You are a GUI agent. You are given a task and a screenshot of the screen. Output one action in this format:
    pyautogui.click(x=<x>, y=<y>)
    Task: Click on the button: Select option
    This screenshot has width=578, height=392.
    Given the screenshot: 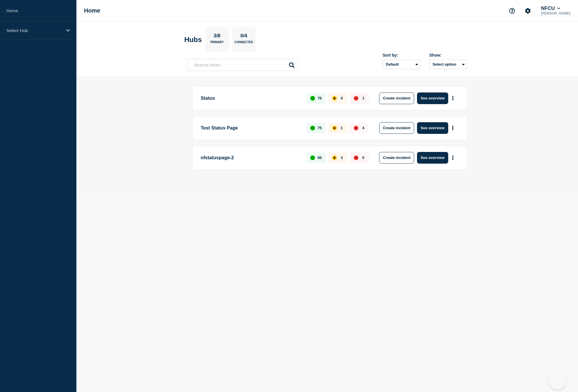 What is the action you would take?
    pyautogui.click(x=449, y=64)
    